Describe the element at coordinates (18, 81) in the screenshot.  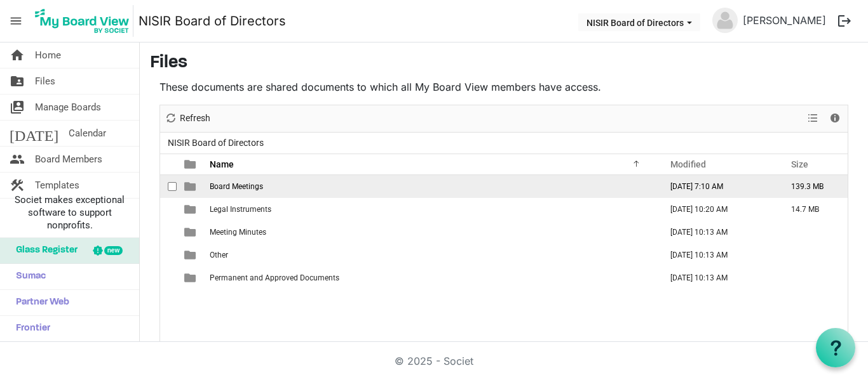
I see `span: folder_shared` at that location.